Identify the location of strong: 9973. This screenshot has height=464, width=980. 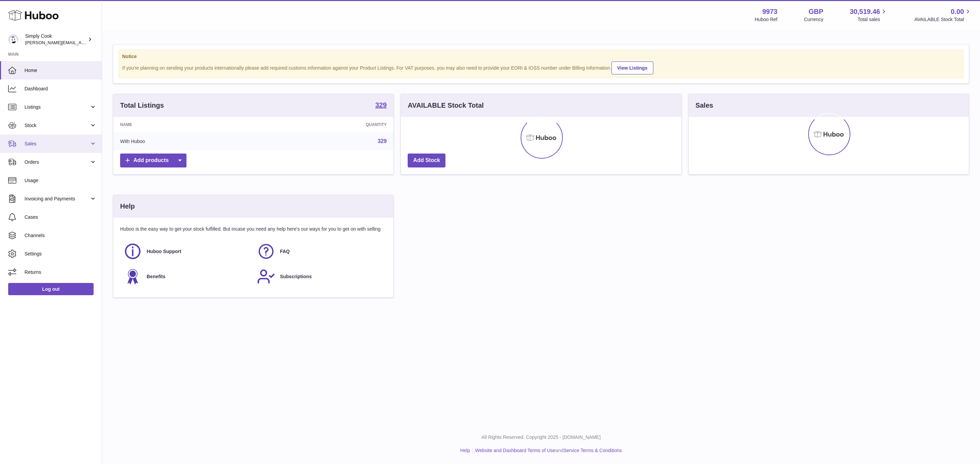
(770, 11).